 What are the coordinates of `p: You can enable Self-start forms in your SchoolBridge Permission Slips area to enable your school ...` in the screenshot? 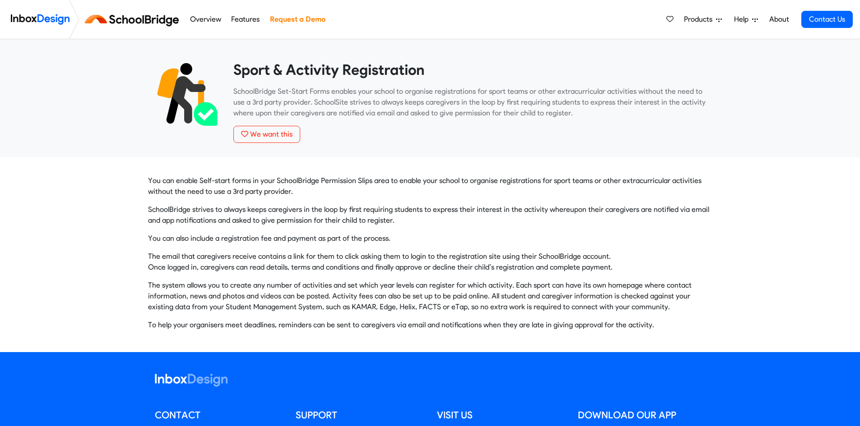 It's located at (430, 186).